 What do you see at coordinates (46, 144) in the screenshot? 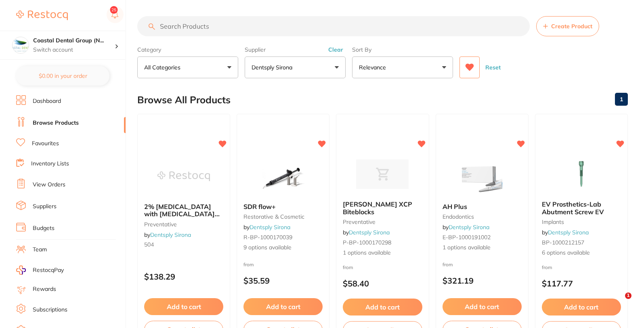
I see `a: Favourites` at bounding box center [46, 144].